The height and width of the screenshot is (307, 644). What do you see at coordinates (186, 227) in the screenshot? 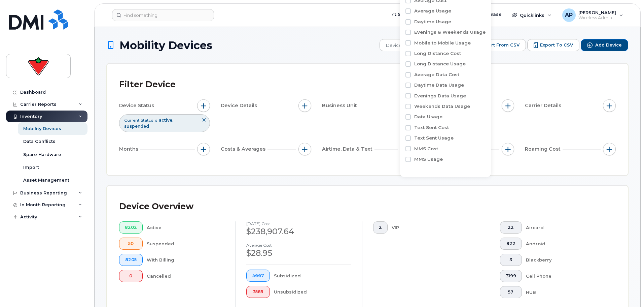
I see `div: Active` at bounding box center [186, 227].